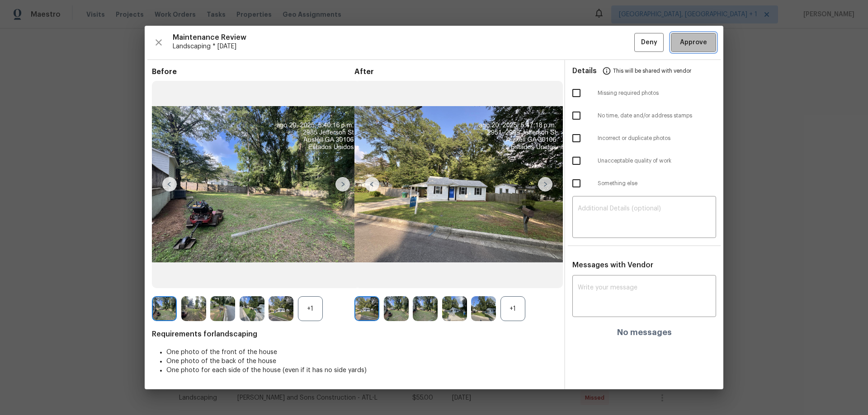 The height and width of the screenshot is (415, 868). What do you see at coordinates (253, 72) in the screenshot?
I see `span: Before` at bounding box center [253, 72].